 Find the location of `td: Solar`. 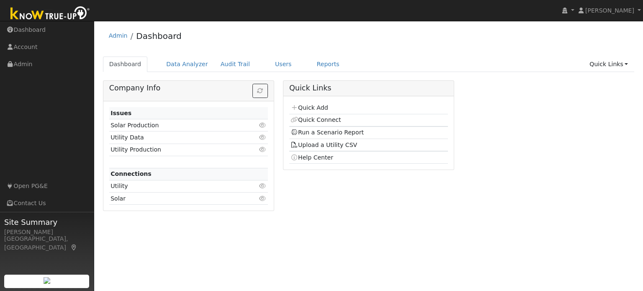

td: Solar is located at coordinates (176, 198).